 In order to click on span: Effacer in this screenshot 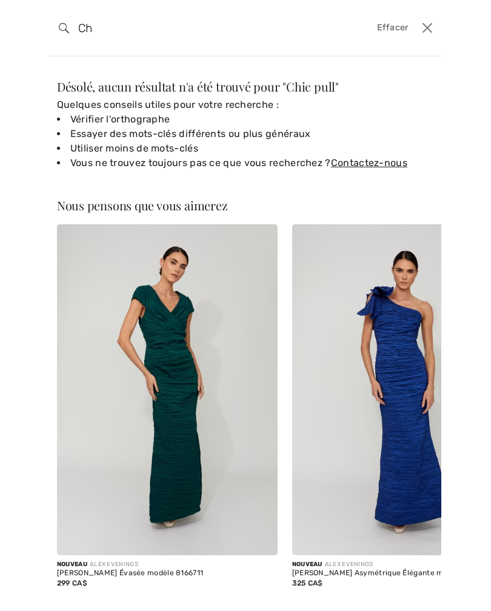, I will do `click(393, 28)`.